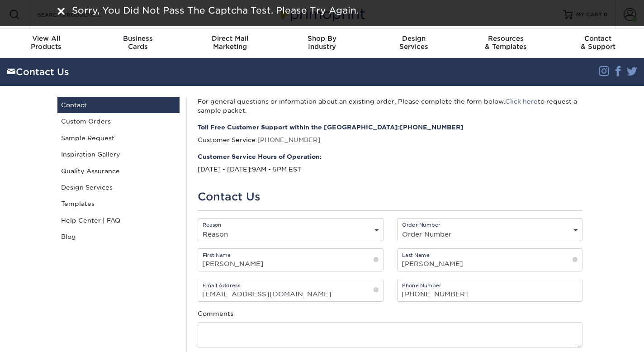 This screenshot has height=352, width=644. Describe the element at coordinates (598, 43) in the screenshot. I see `div: & Support` at that location.